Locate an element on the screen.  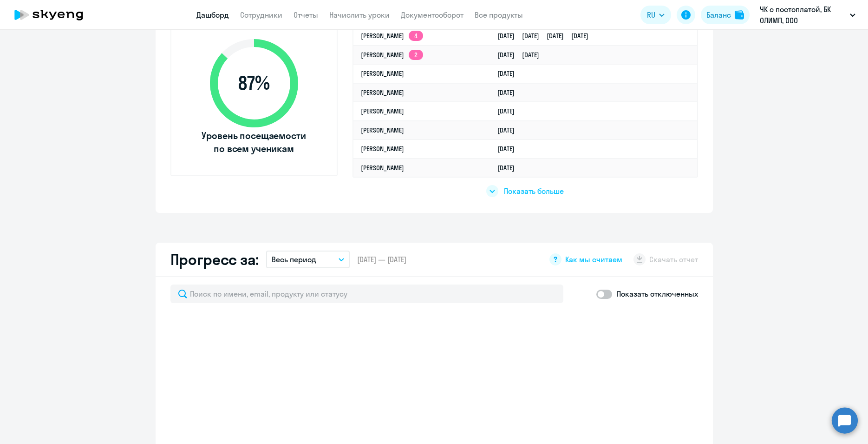
button: ЧК с постоплатой, БК ОЛИМП, ООО is located at coordinates (808, 15).